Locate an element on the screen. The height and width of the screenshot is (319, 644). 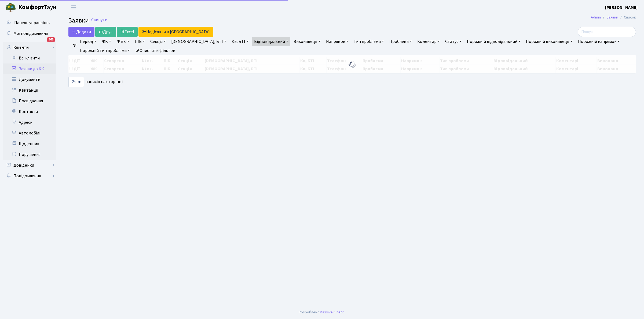
span: Панель управління is located at coordinates (32, 23).